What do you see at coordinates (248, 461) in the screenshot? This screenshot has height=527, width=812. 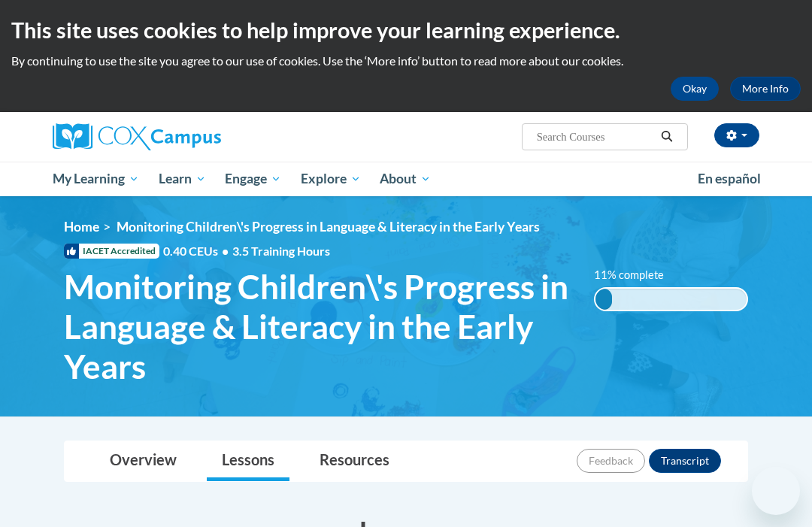 I see `a: Lessons` at bounding box center [248, 461].